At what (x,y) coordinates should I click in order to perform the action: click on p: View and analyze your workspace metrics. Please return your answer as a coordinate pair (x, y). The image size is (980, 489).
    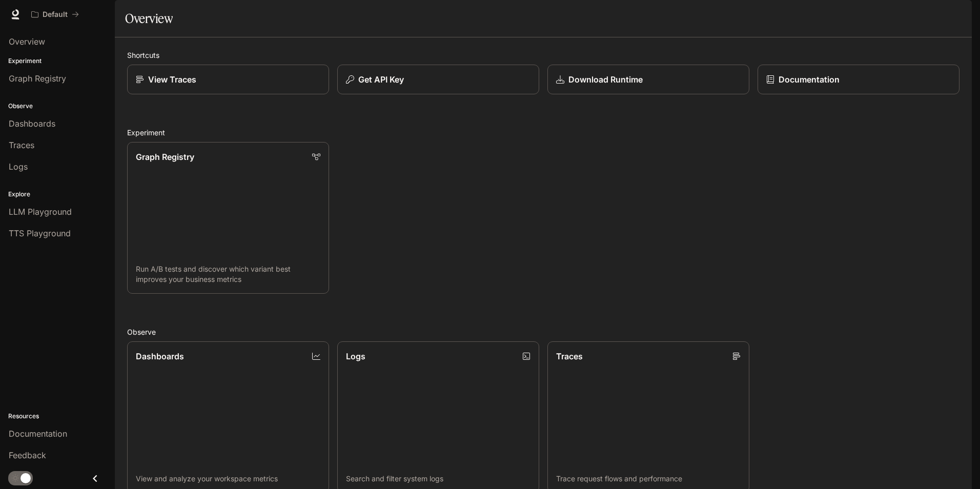
    Looking at the image, I should click on (228, 479).